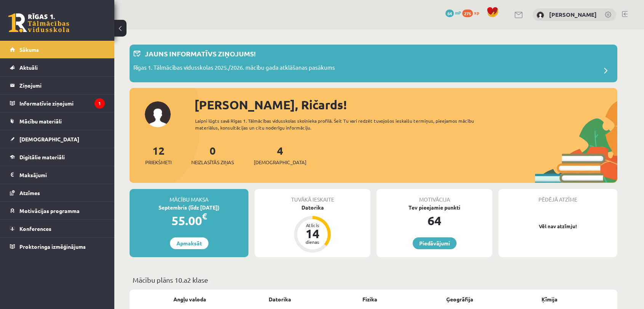 This screenshot has height=309, width=644. What do you see at coordinates (57, 49) in the screenshot?
I see `a: Sākums` at bounding box center [57, 49].